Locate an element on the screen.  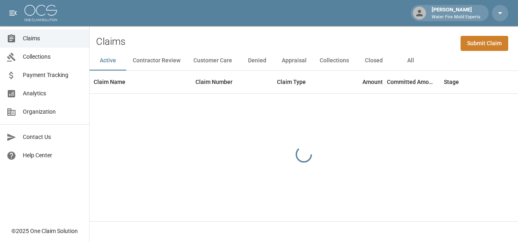
span: Payment Tracking is located at coordinates (53, 75).